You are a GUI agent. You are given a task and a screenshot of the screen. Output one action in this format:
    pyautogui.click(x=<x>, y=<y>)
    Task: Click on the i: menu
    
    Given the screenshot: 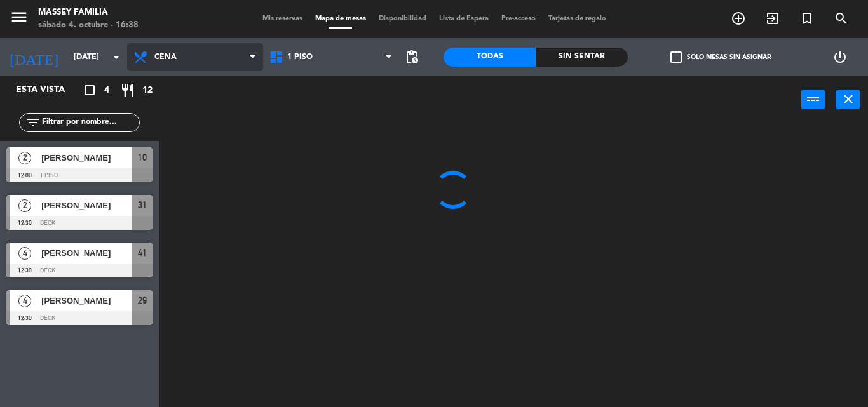 What is the action you would take?
    pyautogui.click(x=19, y=17)
    